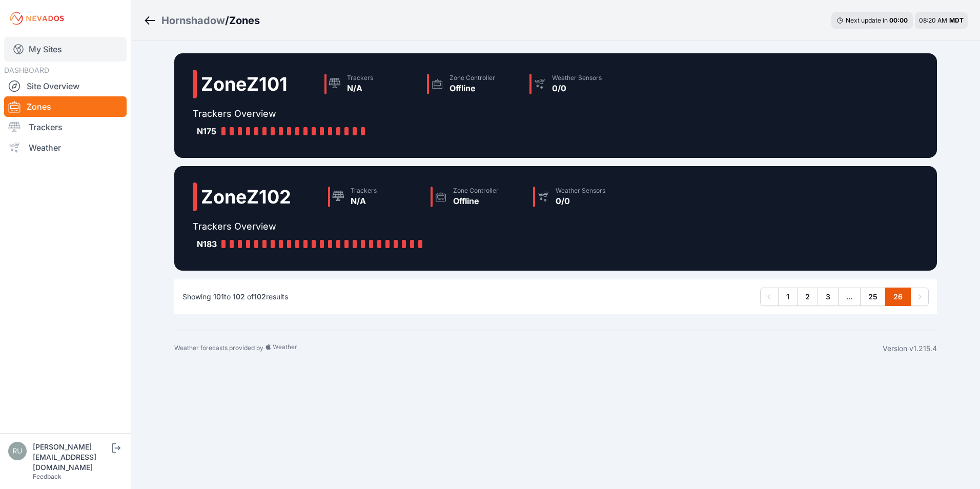 This screenshot has width=980, height=489. What do you see at coordinates (65, 106) in the screenshot?
I see `a: Zones` at bounding box center [65, 106].